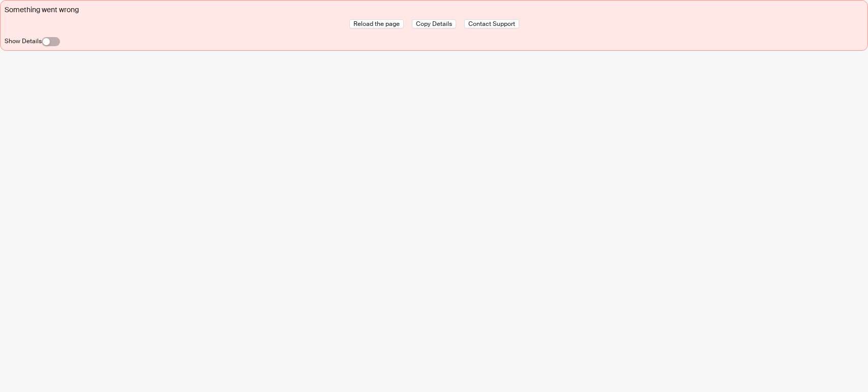 The height and width of the screenshot is (392, 868). I want to click on div: Something went wrong, so click(434, 9).